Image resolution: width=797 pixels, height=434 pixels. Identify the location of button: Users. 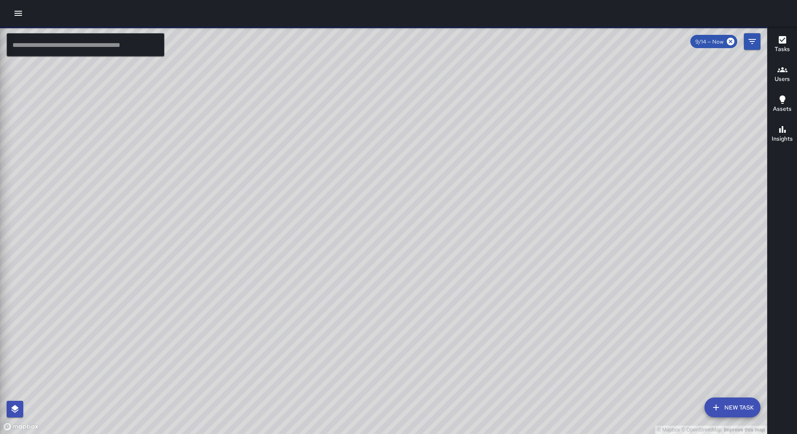
(782, 75).